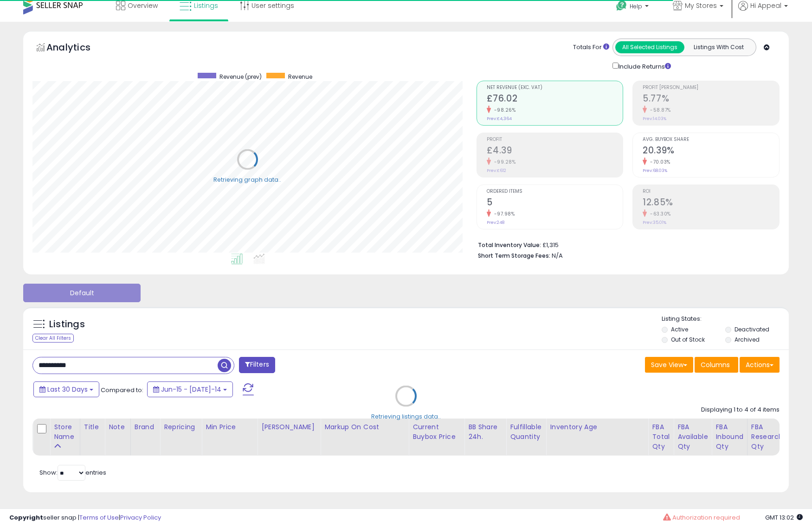 This screenshot has height=527, width=812. I want to click on button: Listings With Cost, so click(718, 47).